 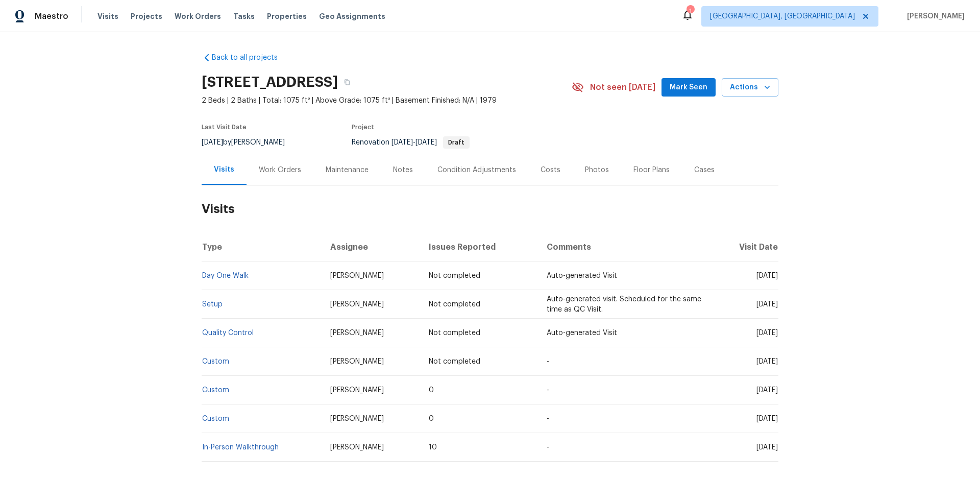 What do you see at coordinates (477, 170) in the screenshot?
I see `div: Condition Adjustments` at bounding box center [477, 170].